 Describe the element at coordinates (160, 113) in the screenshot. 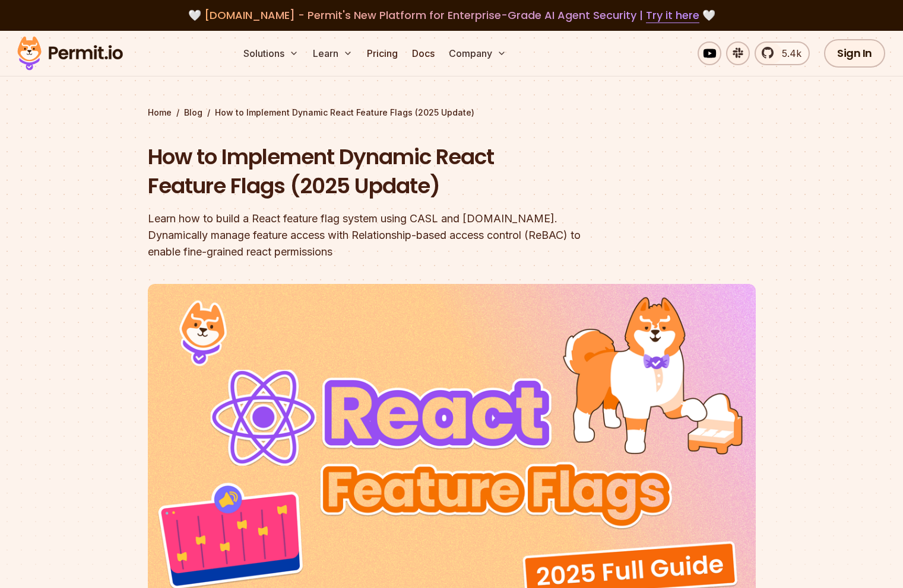

I see `a: Home` at that location.